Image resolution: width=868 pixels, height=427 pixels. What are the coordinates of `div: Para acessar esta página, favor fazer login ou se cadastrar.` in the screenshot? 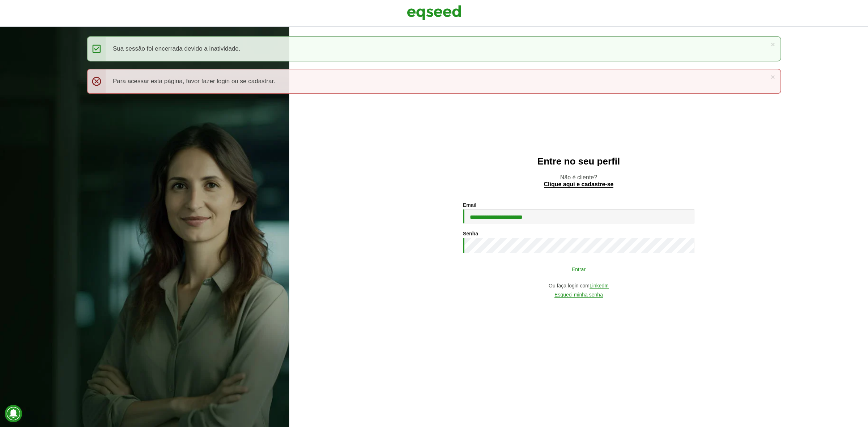 It's located at (434, 81).